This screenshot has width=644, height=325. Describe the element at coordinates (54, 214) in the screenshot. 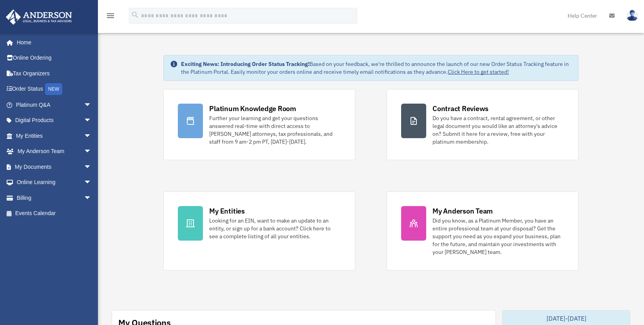

I see `a: Events Calendar` at that location.